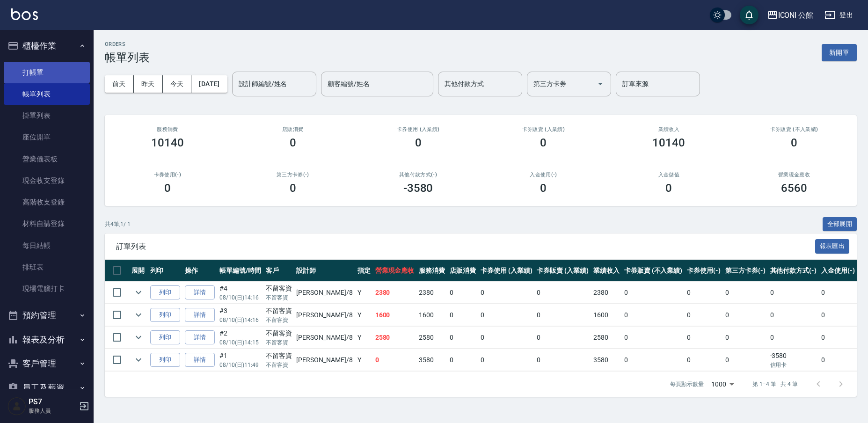 The height and width of the screenshot is (423, 868). What do you see at coordinates (168, 175) in the screenshot?
I see `h2: 卡券使用(-)` at bounding box center [168, 175].